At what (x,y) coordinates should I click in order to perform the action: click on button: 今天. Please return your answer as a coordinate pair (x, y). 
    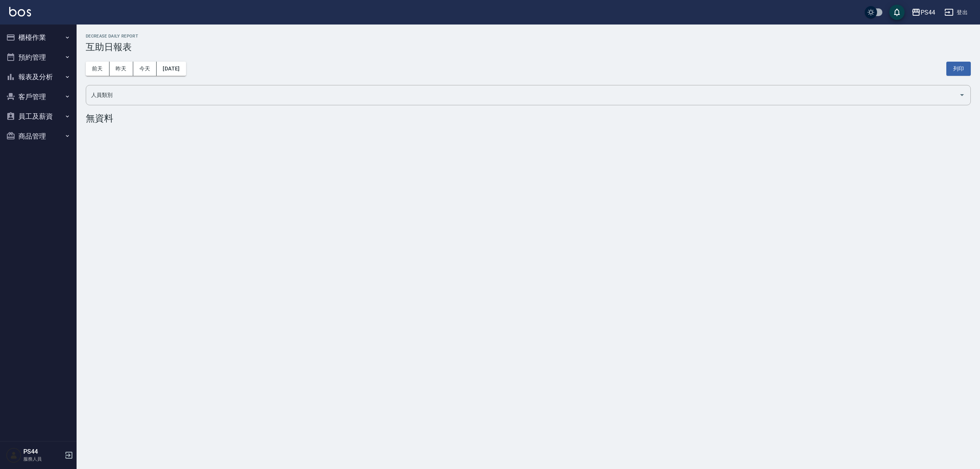
    Looking at the image, I should click on (145, 68).